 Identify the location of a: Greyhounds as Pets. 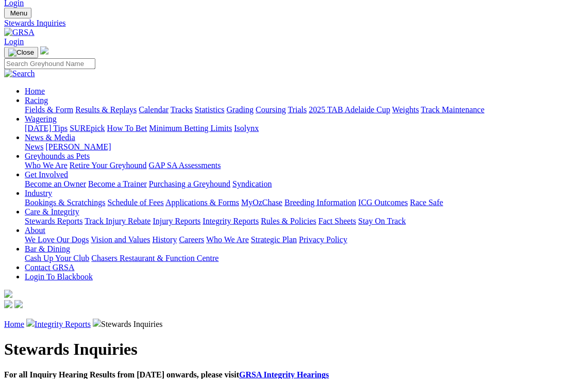
(57, 156).